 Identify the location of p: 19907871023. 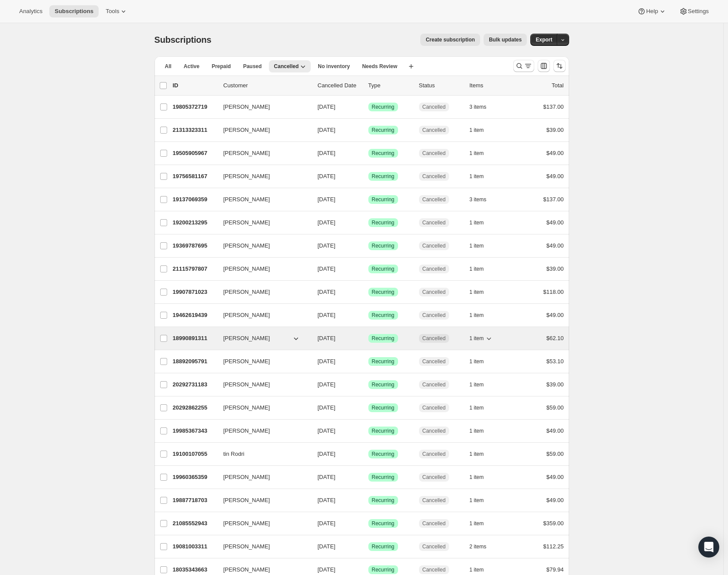
(195, 293).